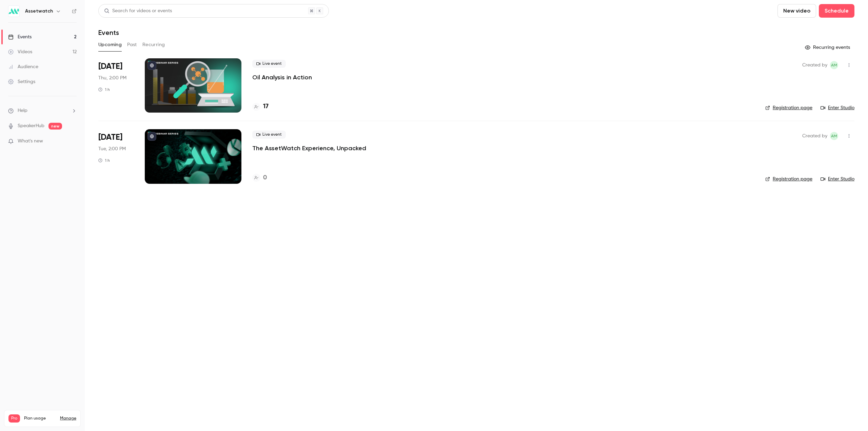 This screenshot has height=431, width=868. Describe the element at coordinates (116, 157) in the screenshot. I see `div: Oct 21 Tue, 2:00 PM (America/New York)` at that location.